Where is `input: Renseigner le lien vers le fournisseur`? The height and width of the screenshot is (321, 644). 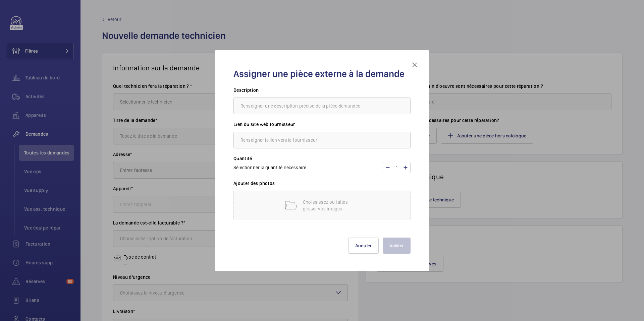 input: Renseigner le lien vers le fournisseur is located at coordinates (322, 140).